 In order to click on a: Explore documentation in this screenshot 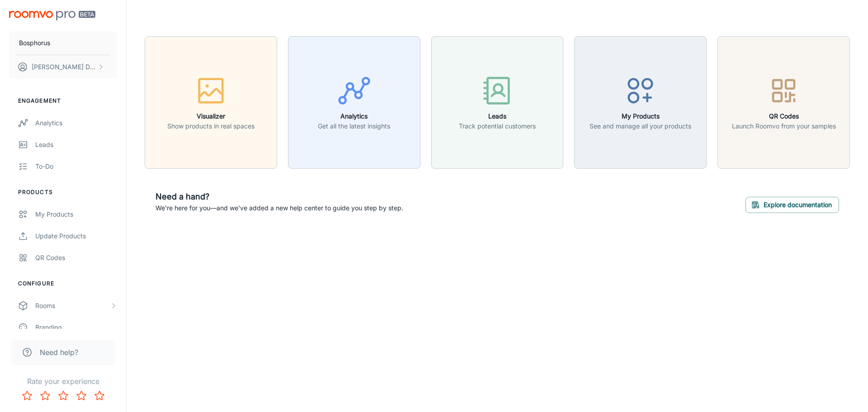, I will do `click(792, 204)`.